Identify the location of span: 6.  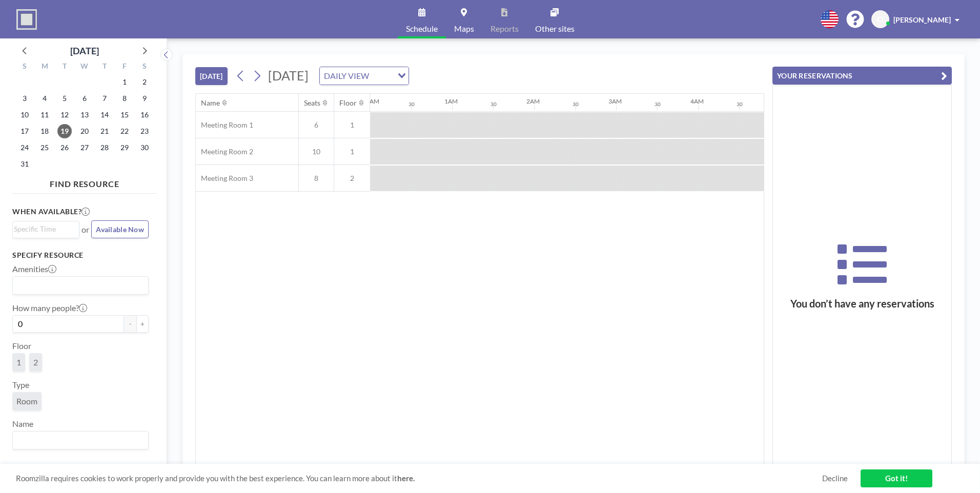
(316, 125).